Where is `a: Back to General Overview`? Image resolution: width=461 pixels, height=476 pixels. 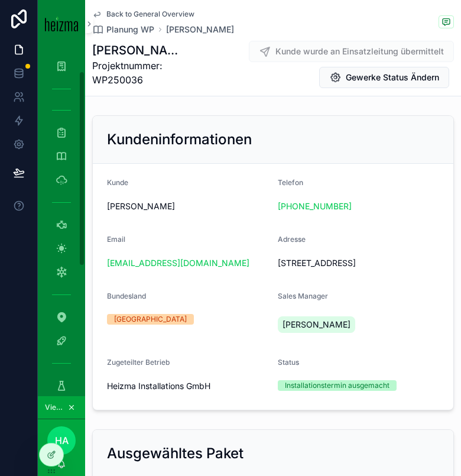
a: Back to General Overview is located at coordinates (143, 15).